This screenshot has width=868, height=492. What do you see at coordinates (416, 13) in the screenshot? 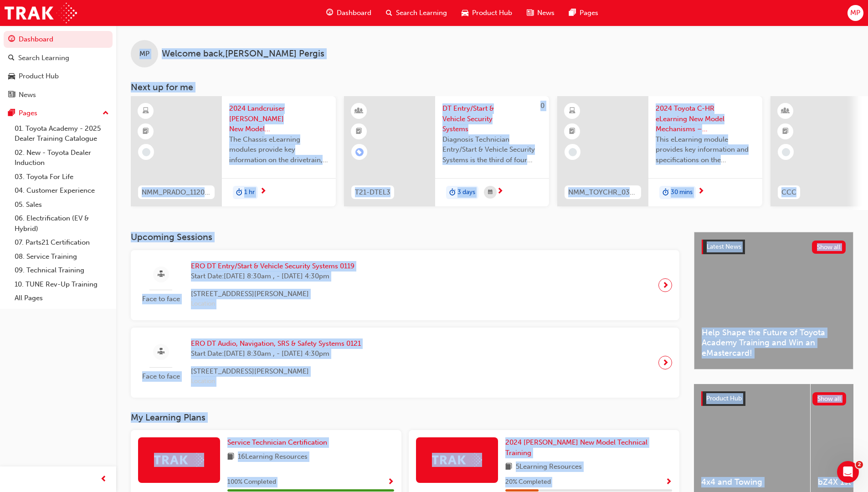
I see `a: search-iconSearch Learning` at bounding box center [416, 13].